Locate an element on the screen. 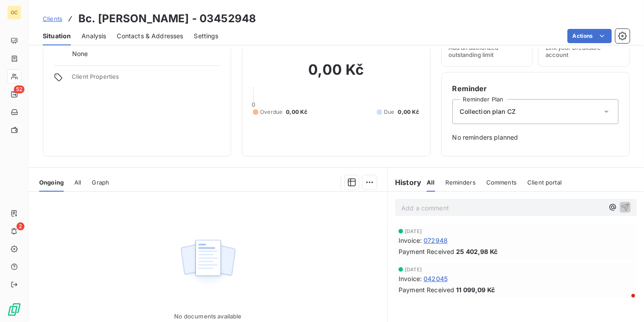 The height and width of the screenshot is (322, 644). h6: Reminder is located at coordinates (536, 89).